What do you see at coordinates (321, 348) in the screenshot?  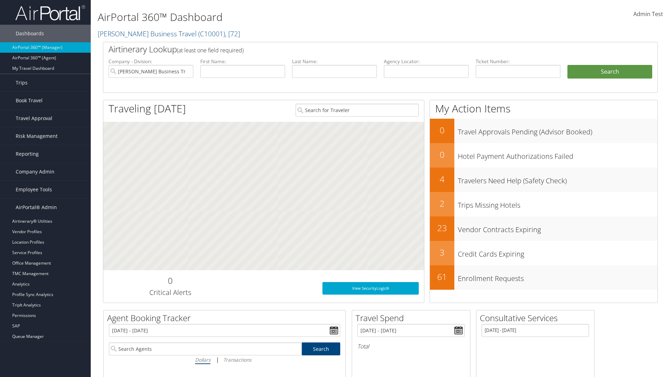 I see `a: Search` at bounding box center [321, 348].